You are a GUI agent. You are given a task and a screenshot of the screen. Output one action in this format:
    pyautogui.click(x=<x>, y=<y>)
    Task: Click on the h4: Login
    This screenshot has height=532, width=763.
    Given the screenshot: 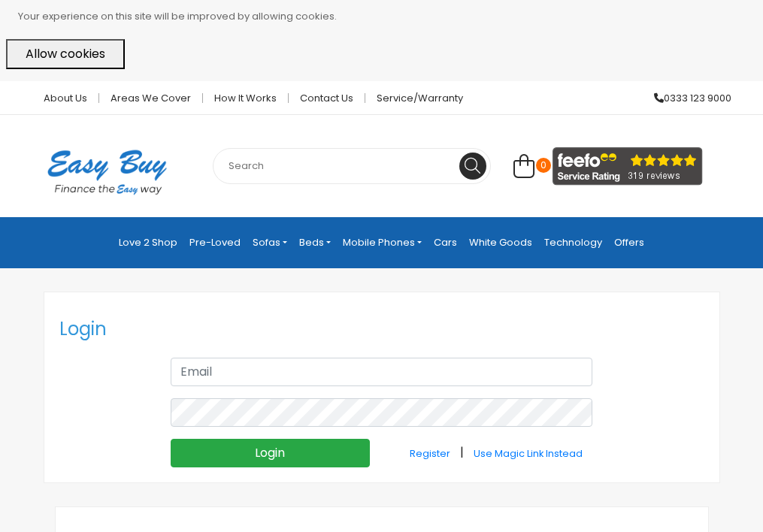 What is the action you would take?
    pyautogui.click(x=326, y=330)
    